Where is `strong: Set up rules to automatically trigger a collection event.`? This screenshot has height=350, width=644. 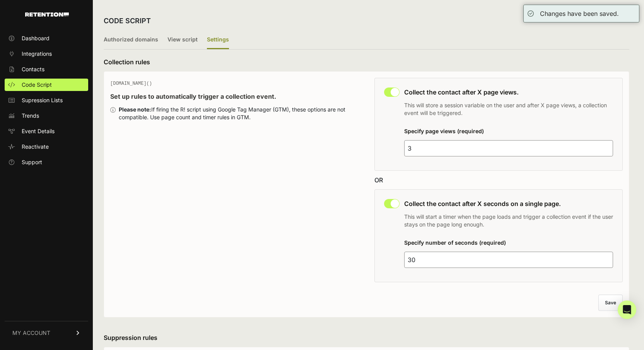
strong: Set up rules to automatically trigger a collection event. is located at coordinates (193, 97).